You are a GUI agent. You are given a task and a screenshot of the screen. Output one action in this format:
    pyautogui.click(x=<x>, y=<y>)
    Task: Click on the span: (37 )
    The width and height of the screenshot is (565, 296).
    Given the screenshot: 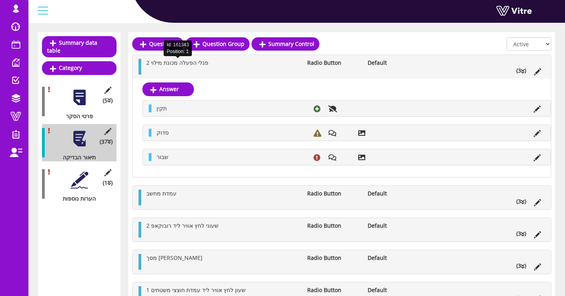 What is the action you would take?
    pyautogui.click(x=106, y=142)
    